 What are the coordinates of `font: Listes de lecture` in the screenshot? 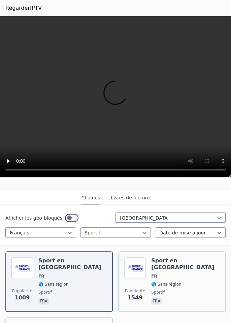 It's located at (130, 198).